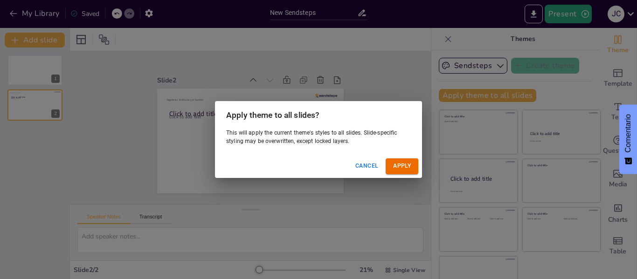  I want to click on font: Comentario, so click(628, 133).